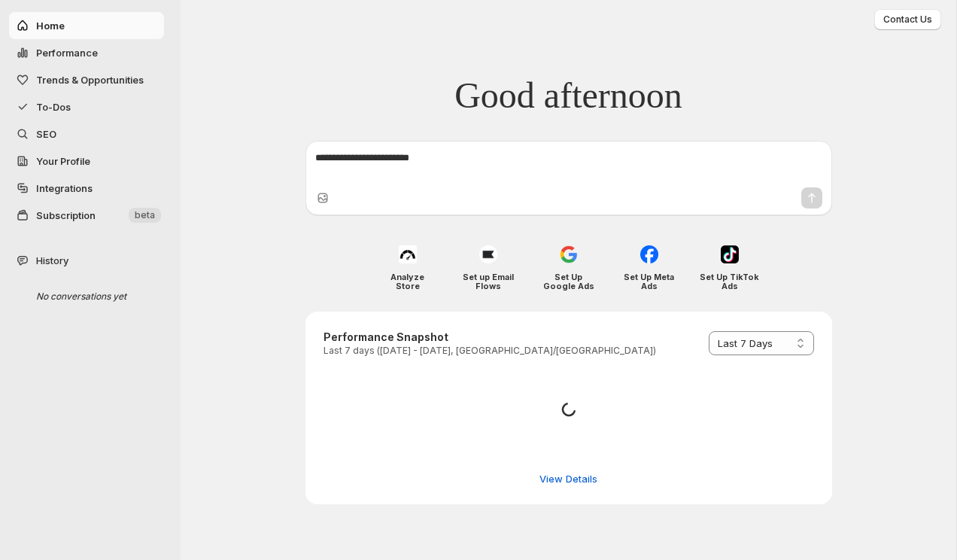  I want to click on span: Your Profile, so click(63, 161).